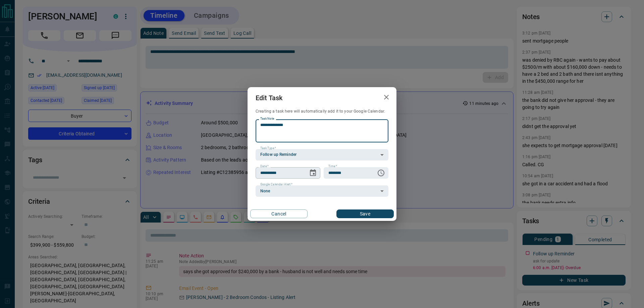 The width and height of the screenshot is (644, 308). I want to click on label: Time, so click(333, 166).